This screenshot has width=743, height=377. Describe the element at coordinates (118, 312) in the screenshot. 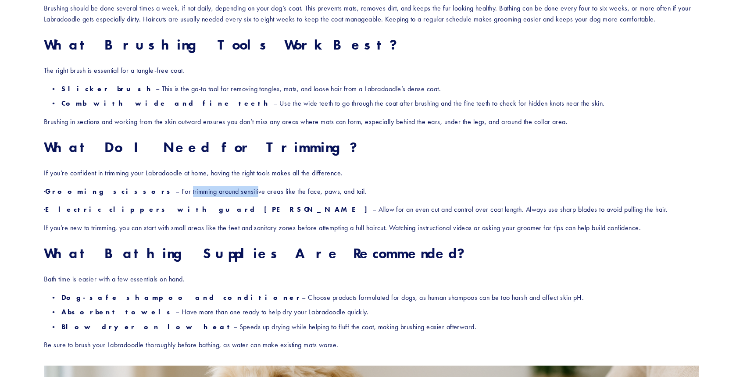

I see `strong: Absorbent towels` at that location.